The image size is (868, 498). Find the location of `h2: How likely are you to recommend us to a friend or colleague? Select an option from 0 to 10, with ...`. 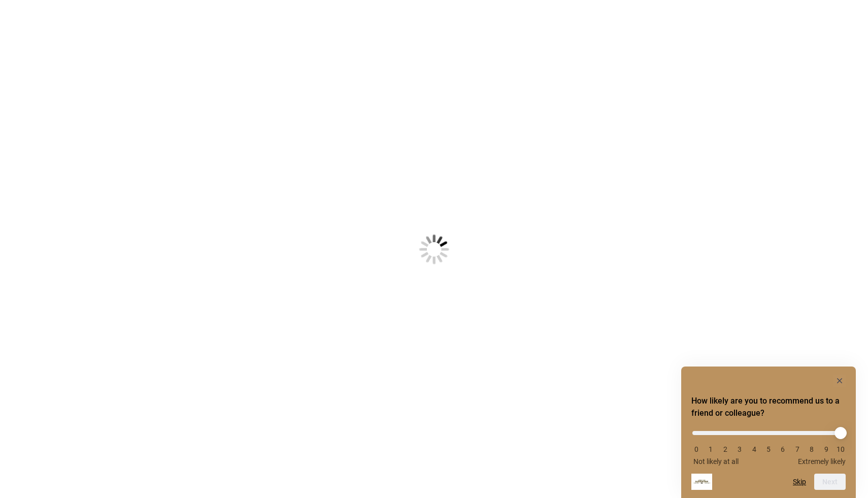

h2: How likely are you to recommend us to a friend or colleague? Select an option from 0 to 10, with ... is located at coordinates (768, 407).